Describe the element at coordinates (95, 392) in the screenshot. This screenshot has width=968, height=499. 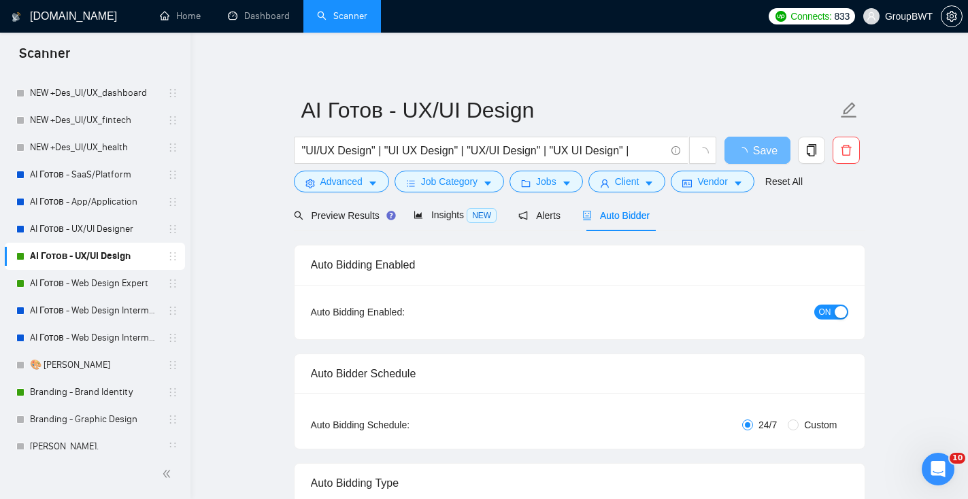
I see `a: Branding - Brand Identity` at that location.